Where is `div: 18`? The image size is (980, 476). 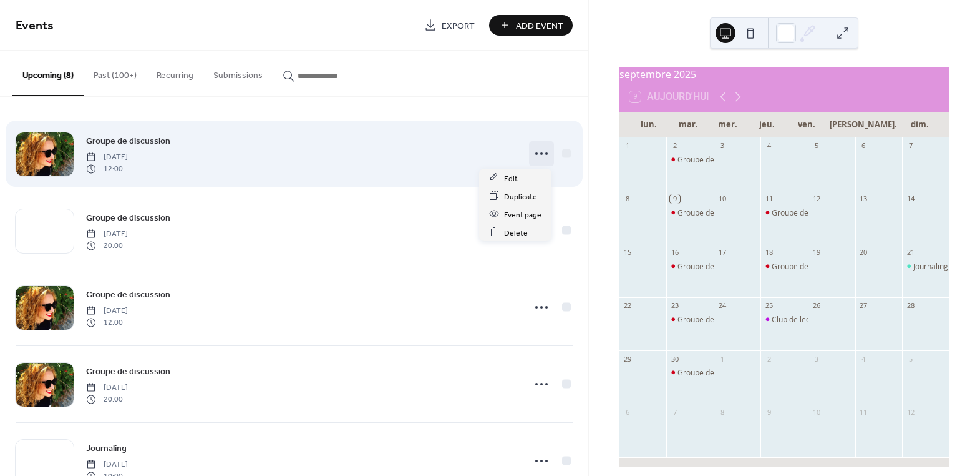
div: 18 is located at coordinates (768, 252).